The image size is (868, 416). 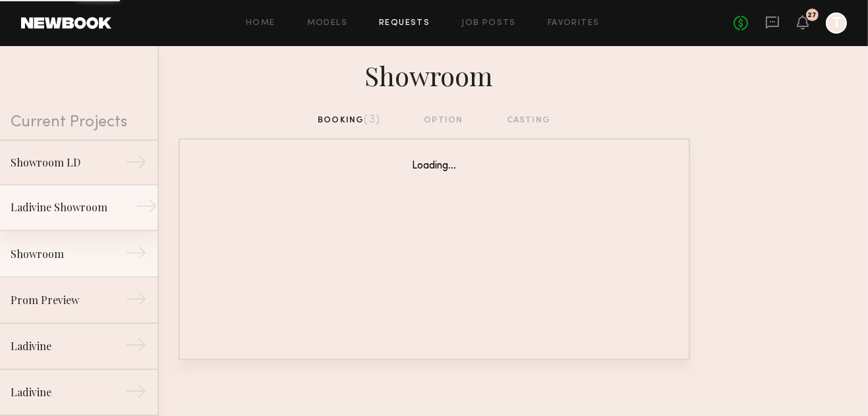 What do you see at coordinates (260, 23) in the screenshot?
I see `a: Home` at bounding box center [260, 23].